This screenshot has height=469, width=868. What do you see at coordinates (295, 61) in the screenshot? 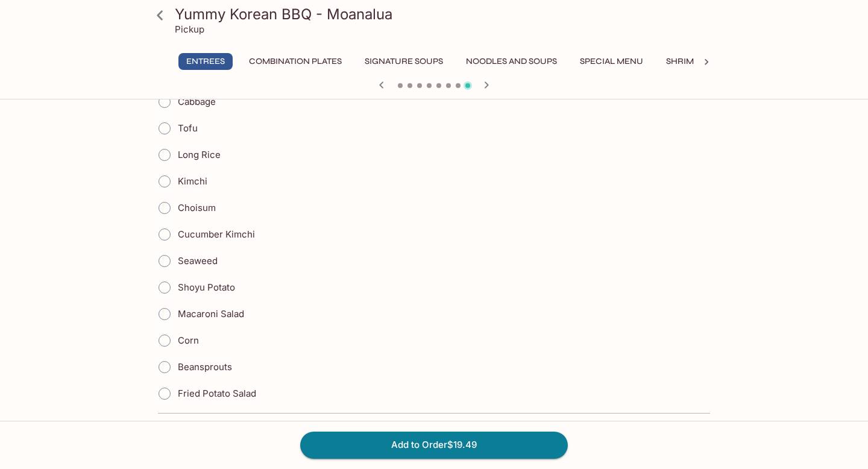
I see `button: Combination Plates` at bounding box center [295, 61].